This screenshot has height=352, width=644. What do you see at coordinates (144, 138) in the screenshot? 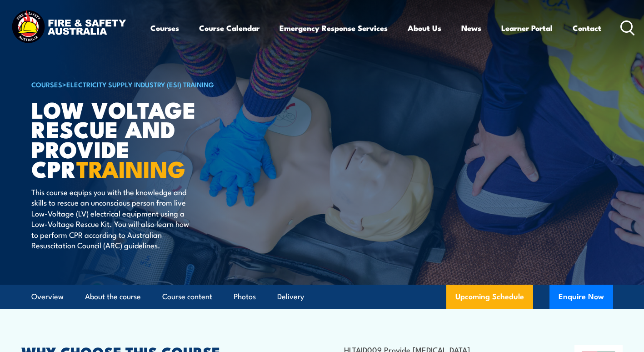
I see `h1: Low Voltage Rescue and Provide CPR` at bounding box center [144, 138].